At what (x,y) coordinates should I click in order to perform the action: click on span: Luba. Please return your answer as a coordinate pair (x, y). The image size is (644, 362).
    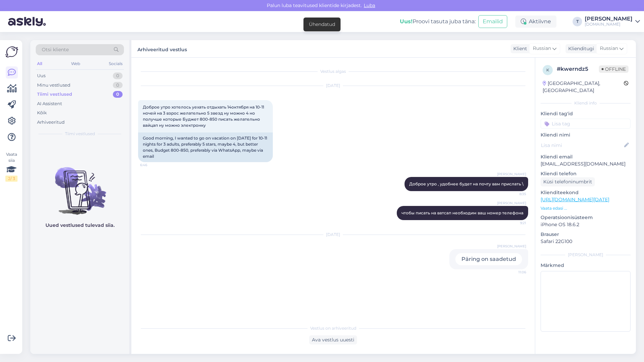
    Looking at the image, I should click on (369, 6).